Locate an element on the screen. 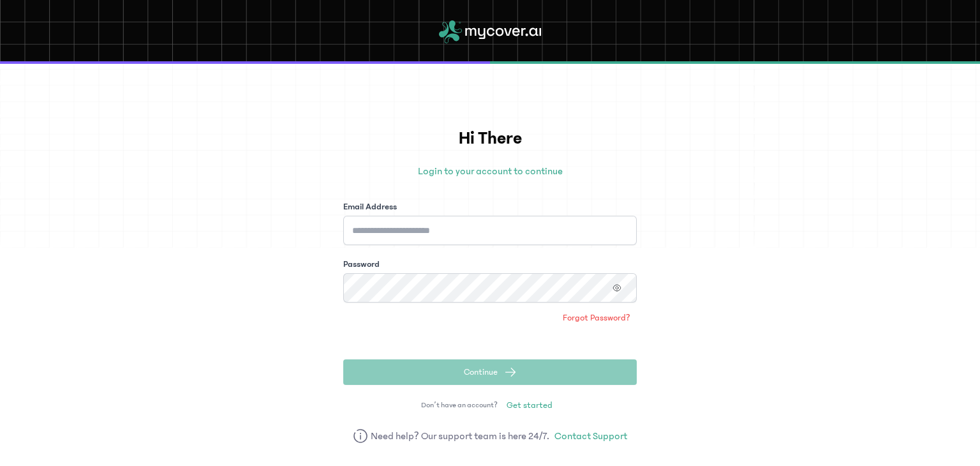 The image size is (980, 466). span: Forgot Password? is located at coordinates (596, 318).